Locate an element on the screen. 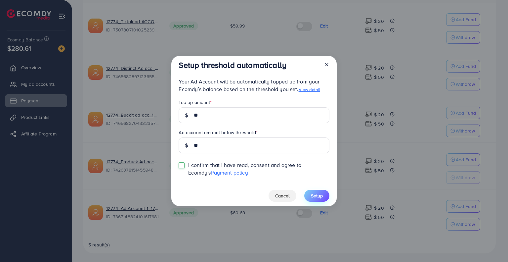 This screenshot has width=508, height=262. a: Payment policy is located at coordinates (229, 172).